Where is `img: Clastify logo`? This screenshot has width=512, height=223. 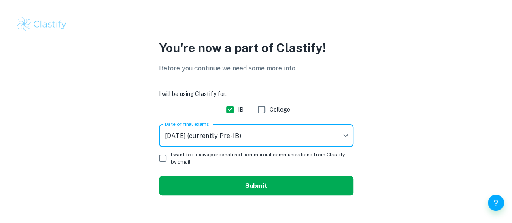
img: Clastify logo is located at coordinates (42, 24).